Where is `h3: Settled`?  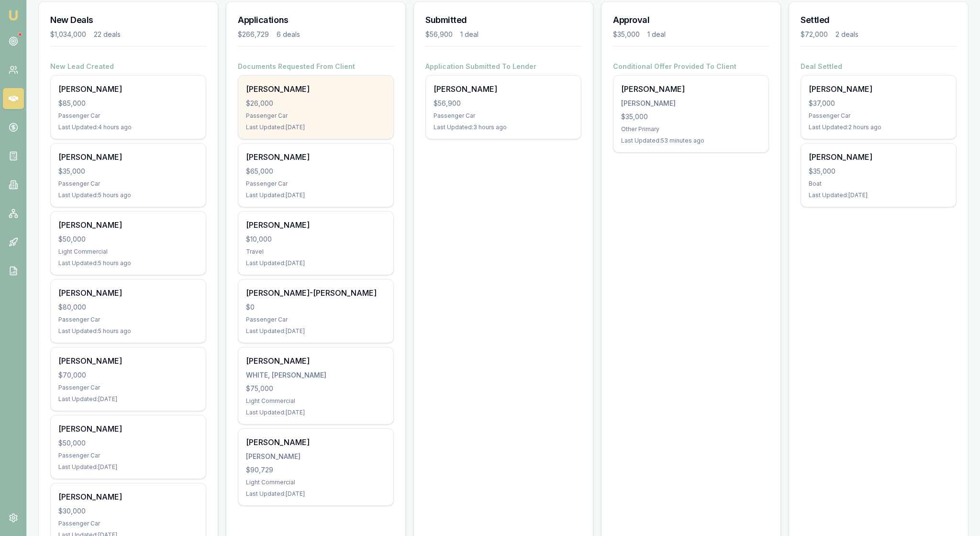 h3: Settled is located at coordinates (878, 20).